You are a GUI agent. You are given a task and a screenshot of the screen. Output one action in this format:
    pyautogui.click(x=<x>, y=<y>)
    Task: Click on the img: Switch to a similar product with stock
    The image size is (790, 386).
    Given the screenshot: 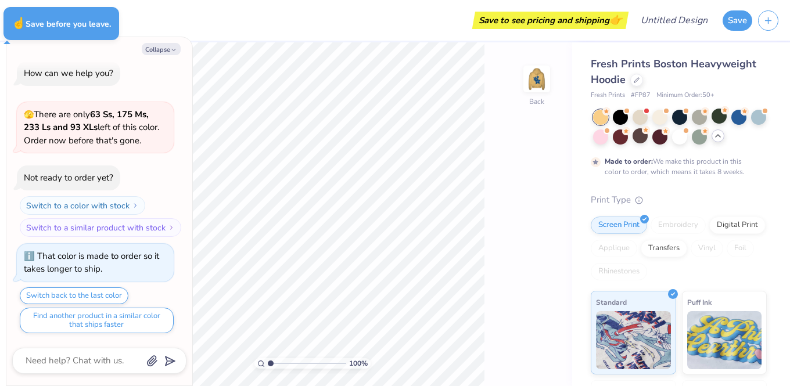 What is the action you would take?
    pyautogui.click(x=171, y=228)
    